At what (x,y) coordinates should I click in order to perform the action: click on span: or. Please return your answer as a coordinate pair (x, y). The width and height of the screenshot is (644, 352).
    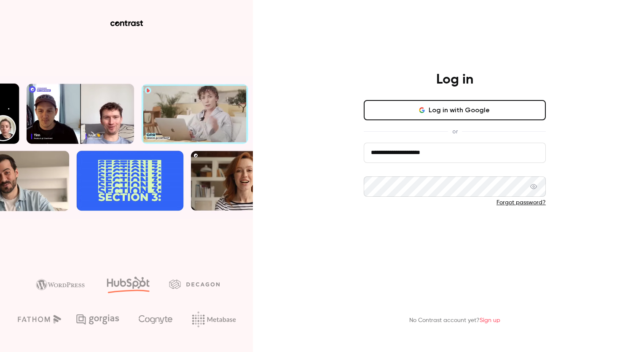
    Looking at the image, I should click on (455, 131).